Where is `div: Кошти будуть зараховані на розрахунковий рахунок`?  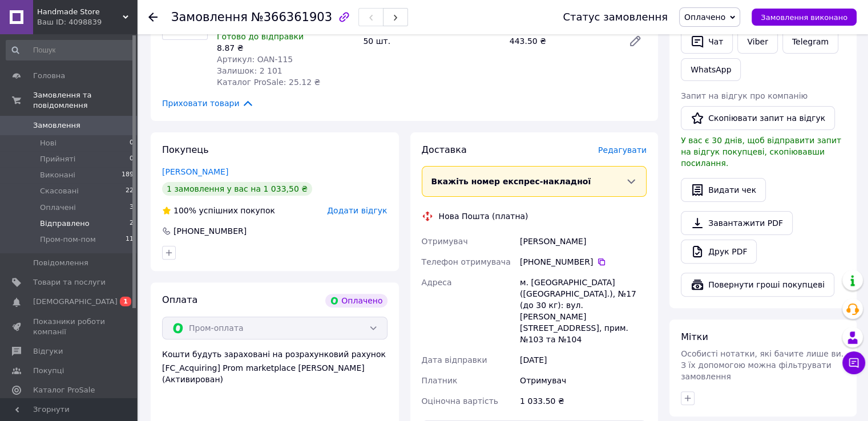
div: Кошти будуть зараховані на розрахунковий рахунок is located at coordinates (274, 366).